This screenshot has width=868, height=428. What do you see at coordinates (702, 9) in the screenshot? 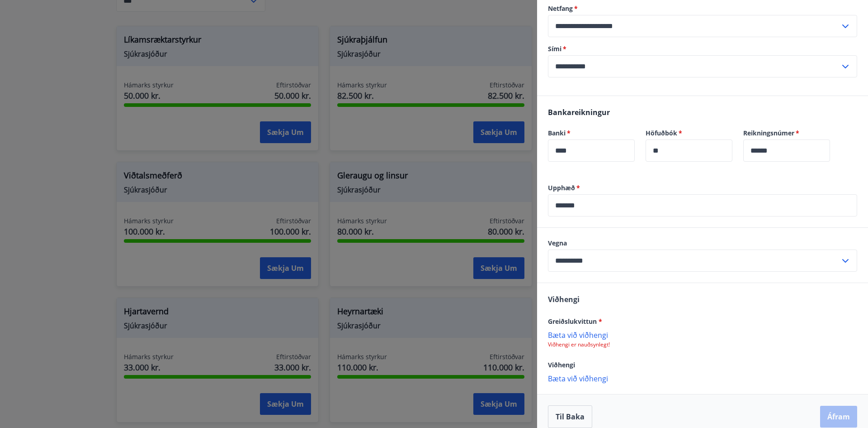
I see `label: Netfang` at bounding box center [702, 9].